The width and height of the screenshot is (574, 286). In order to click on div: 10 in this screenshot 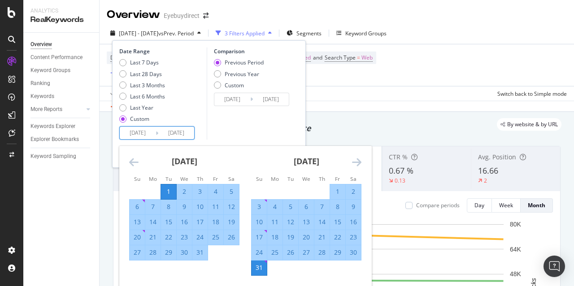, I will do `click(200, 207)`.